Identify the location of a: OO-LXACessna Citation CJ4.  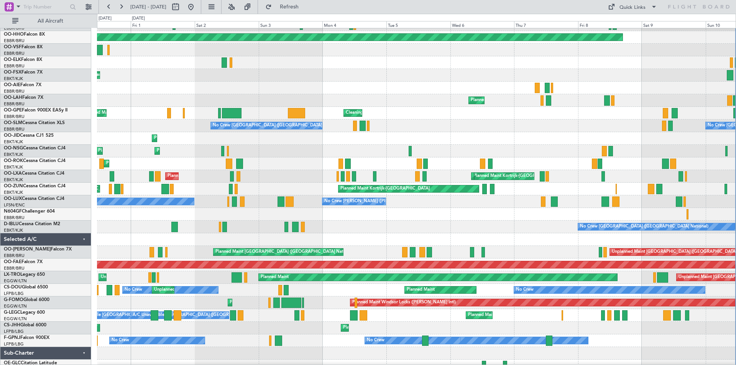
(34, 174).